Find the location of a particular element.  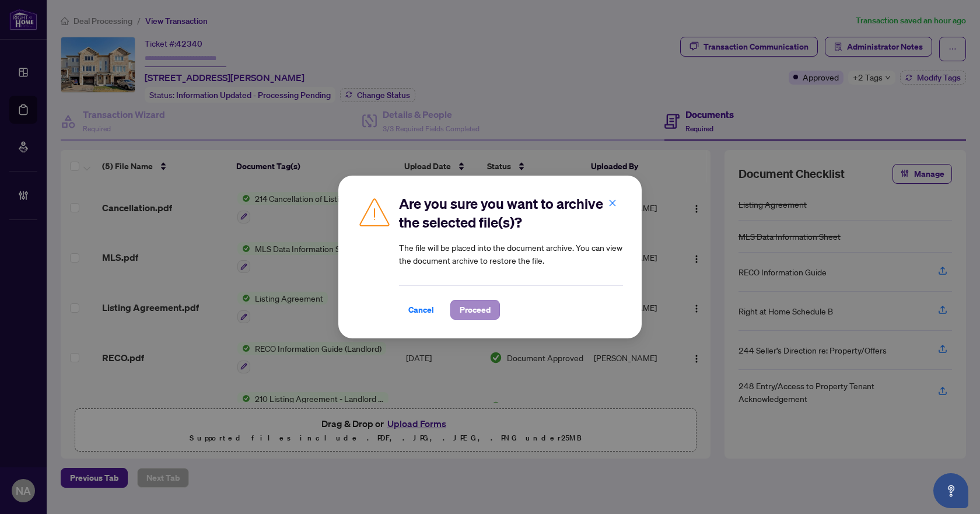

article: The file will be placed into the document archive. You can view the document archive to restore t... is located at coordinates (511, 254).